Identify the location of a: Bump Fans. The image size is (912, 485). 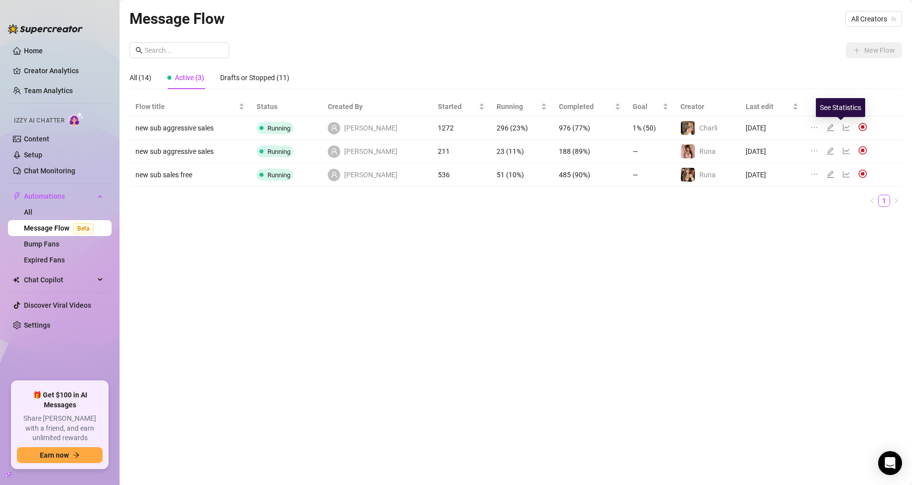
(41, 244).